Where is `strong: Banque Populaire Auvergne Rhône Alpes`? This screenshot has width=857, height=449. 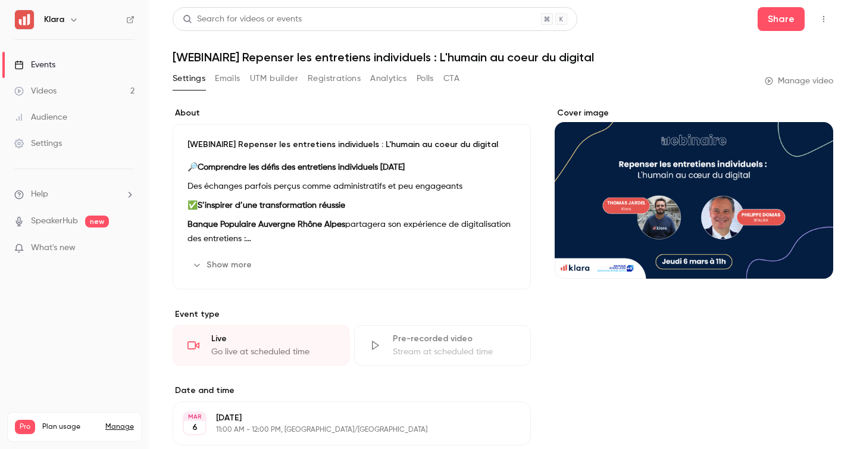 strong: Banque Populaire Auvergne Rhône Alpes is located at coordinates (266, 224).